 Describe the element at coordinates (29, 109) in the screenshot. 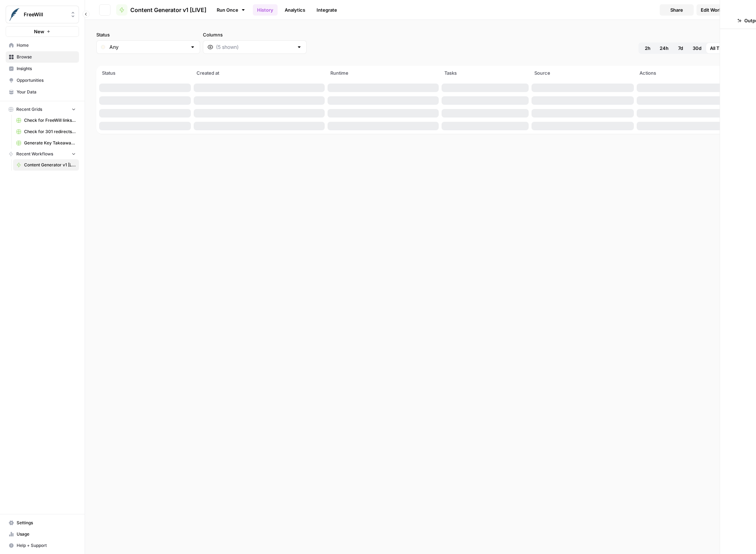

I see `span: Recent Grids` at that location.